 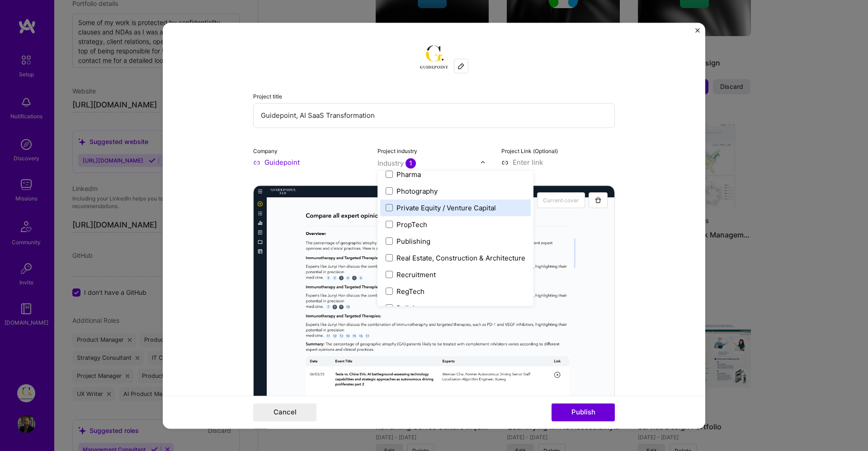 I want to click on img: Company logo, so click(x=434, y=57).